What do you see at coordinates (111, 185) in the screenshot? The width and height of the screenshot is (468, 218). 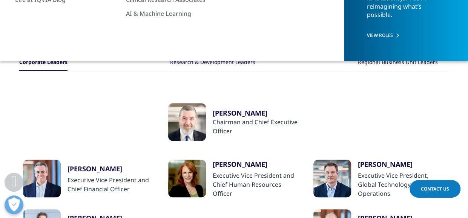 I see `div: Executive Vice President and Chief Financial Officer` at bounding box center [111, 185].